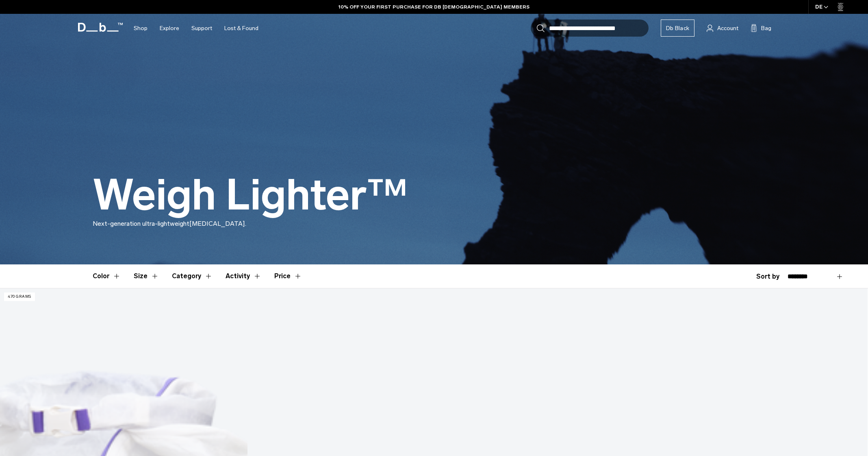 The height and width of the screenshot is (456, 868). I want to click on span: Next-generation ultra-lightweight, so click(141, 223).